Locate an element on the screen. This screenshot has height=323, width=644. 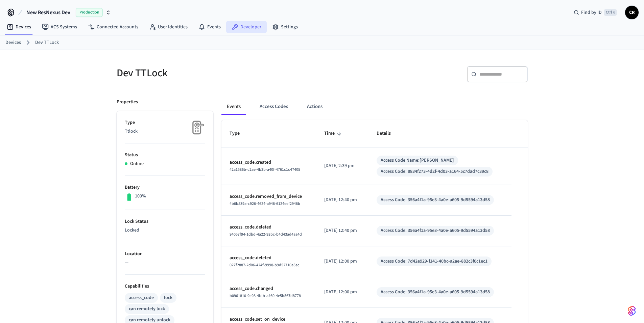
div: can remotely lock is located at coordinates (147, 309).